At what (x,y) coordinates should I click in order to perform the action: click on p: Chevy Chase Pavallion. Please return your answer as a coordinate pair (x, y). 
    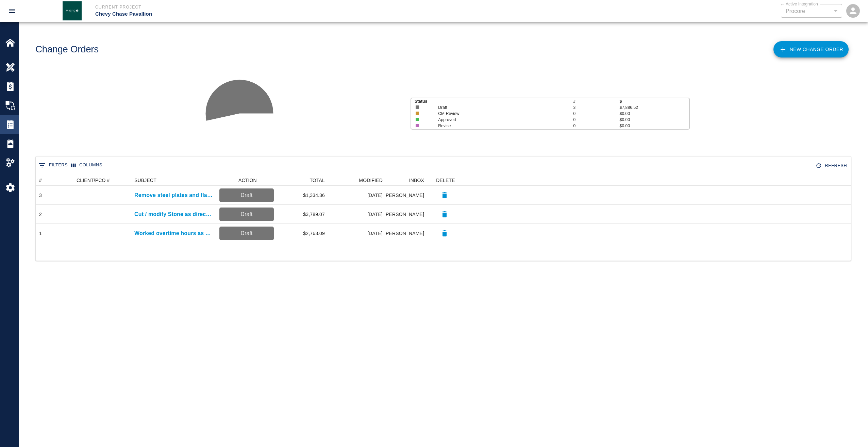
    Looking at the image, I should click on (283, 14).